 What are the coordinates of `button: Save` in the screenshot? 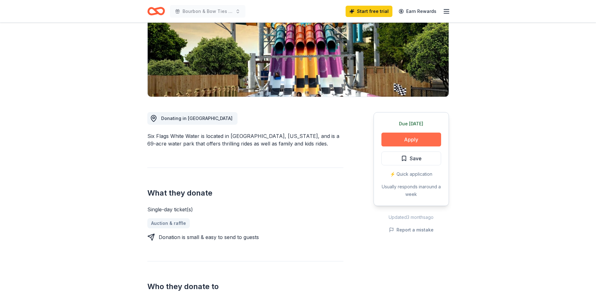 It's located at (412, 158).